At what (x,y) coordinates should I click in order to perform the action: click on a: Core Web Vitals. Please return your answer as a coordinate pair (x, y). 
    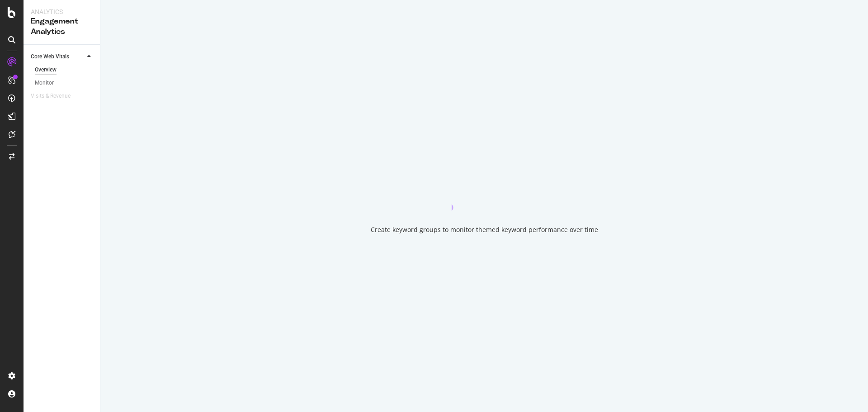
    Looking at the image, I should click on (57, 57).